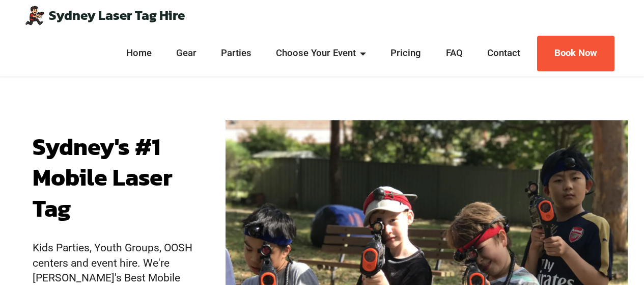 The image size is (644, 285). I want to click on strong: Sydney's #1 Mobile Laser Tag, so click(102, 177).